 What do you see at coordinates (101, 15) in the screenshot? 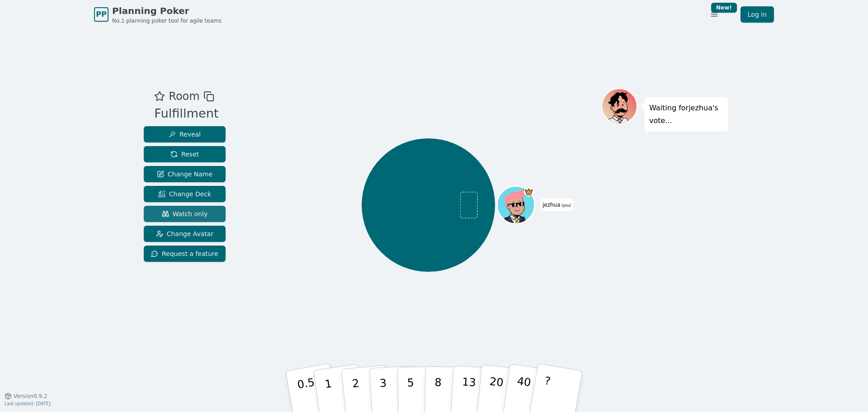
I see `span: PP` at bounding box center [101, 15].